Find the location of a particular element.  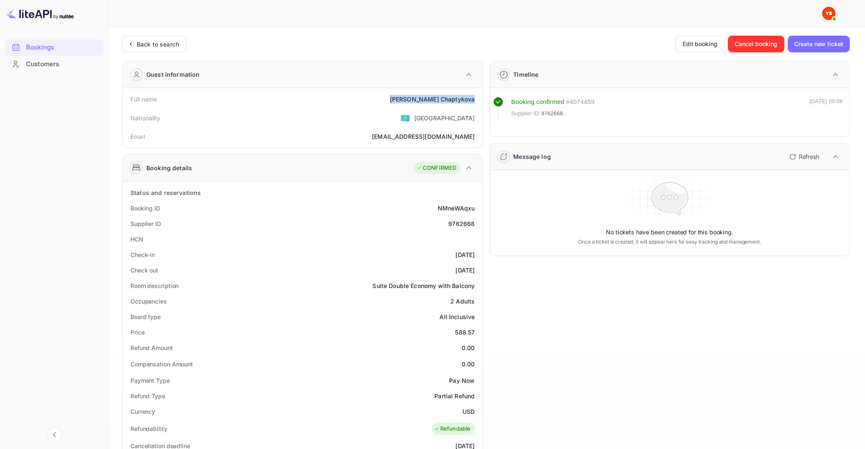

div: Check out is located at coordinates (144, 270).